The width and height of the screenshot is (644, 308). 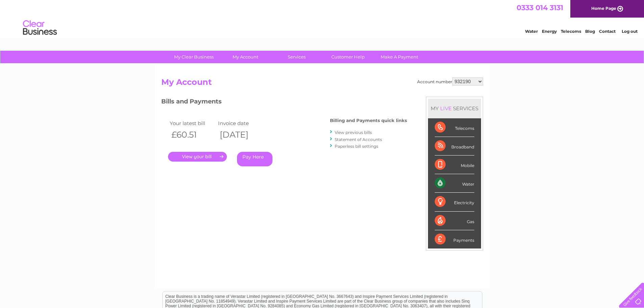 What do you see at coordinates (454, 239) in the screenshot?
I see `div: Payments` at bounding box center [454, 239].